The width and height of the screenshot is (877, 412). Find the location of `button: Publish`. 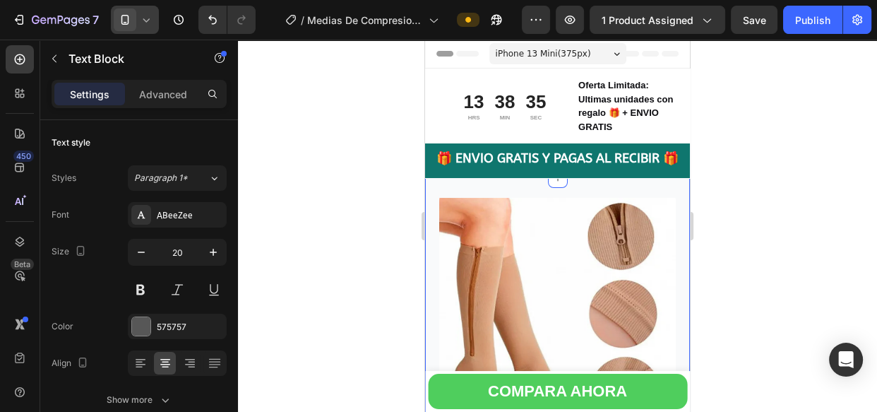

button: Publish is located at coordinates (813, 20).